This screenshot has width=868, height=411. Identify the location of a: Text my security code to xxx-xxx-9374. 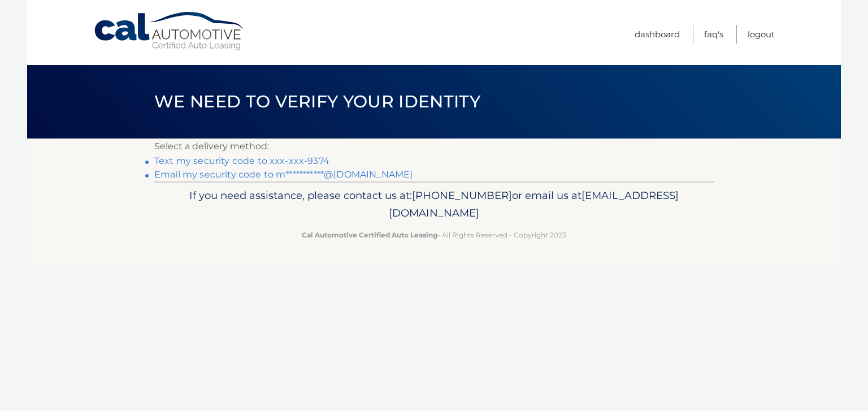
(242, 160).